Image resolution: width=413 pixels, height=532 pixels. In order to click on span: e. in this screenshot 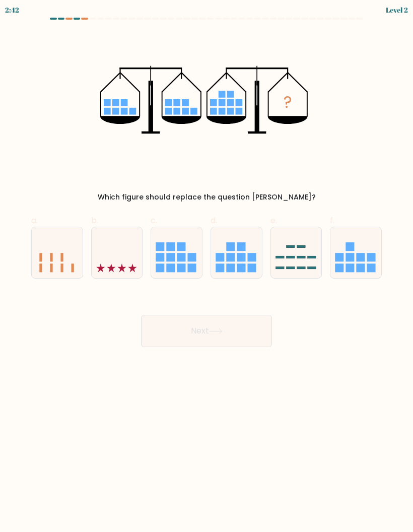, I will do `click(274, 220)`.